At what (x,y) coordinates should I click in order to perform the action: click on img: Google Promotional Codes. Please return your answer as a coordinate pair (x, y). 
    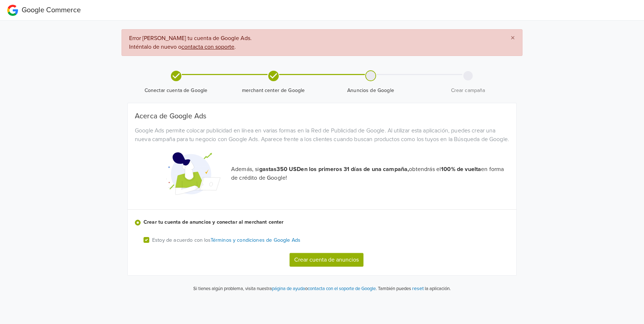
    Looking at the image, I should click on (193, 174).